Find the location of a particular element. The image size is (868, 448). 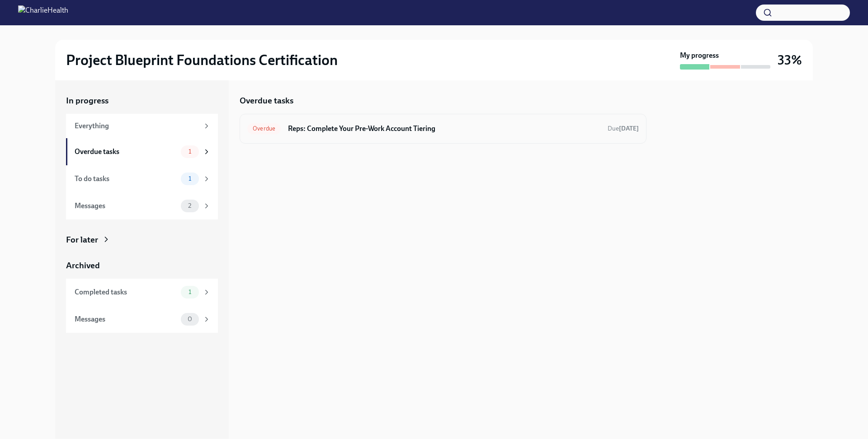

div: To do tasks is located at coordinates (126, 179).